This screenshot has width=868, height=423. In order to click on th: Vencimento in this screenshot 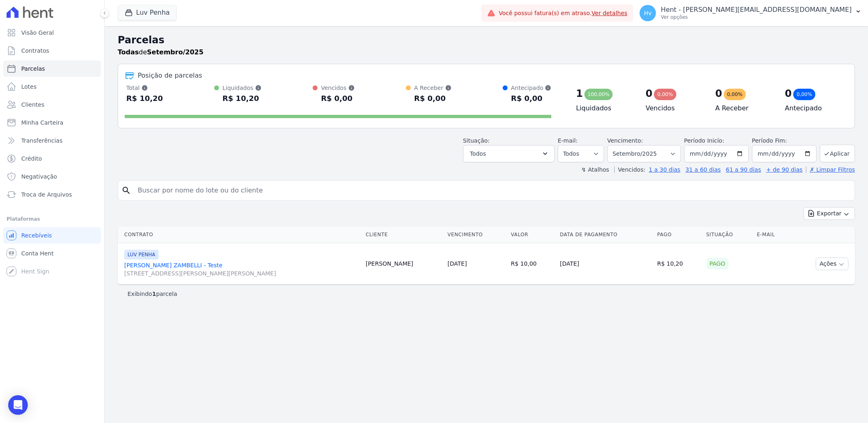, I will do `click(476, 234)`.